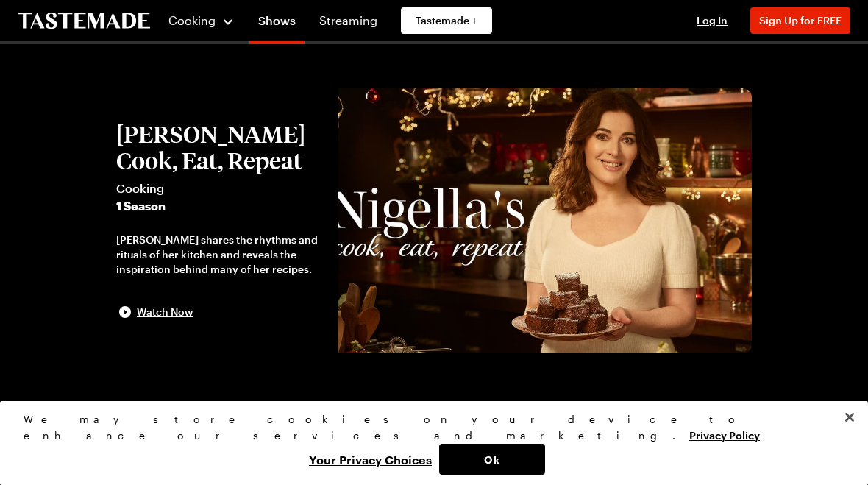  Describe the element at coordinates (712, 20) in the screenshot. I see `button: Log In` at that location.